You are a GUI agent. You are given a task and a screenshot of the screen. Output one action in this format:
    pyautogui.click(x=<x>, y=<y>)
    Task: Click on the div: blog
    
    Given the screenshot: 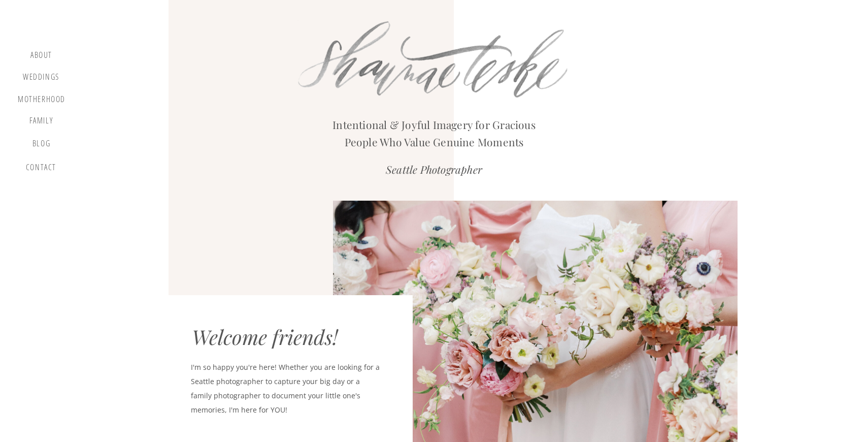 What is the action you would take?
    pyautogui.click(x=41, y=146)
    